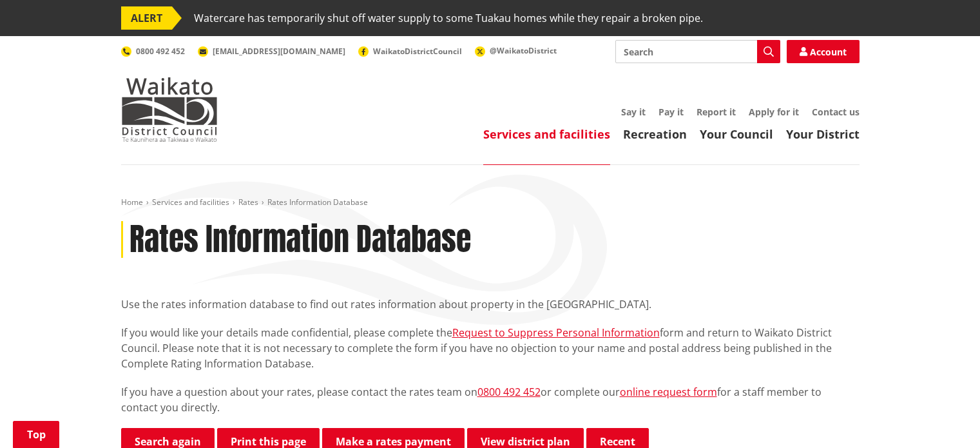 This screenshot has height=448, width=980. Describe the element at coordinates (716, 112) in the screenshot. I see `a: Report it` at that location.